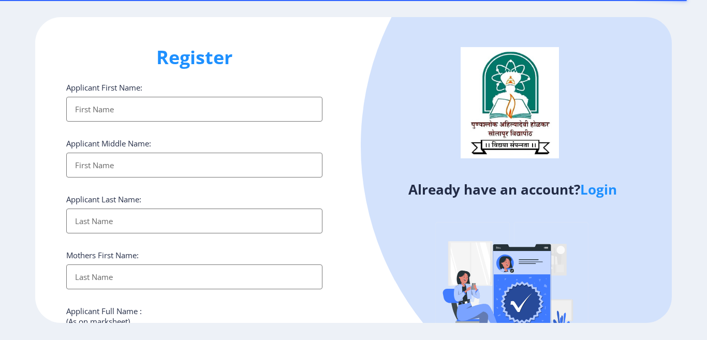 This screenshot has height=340, width=707. I want to click on label: Mothers First Name:, so click(103, 255).